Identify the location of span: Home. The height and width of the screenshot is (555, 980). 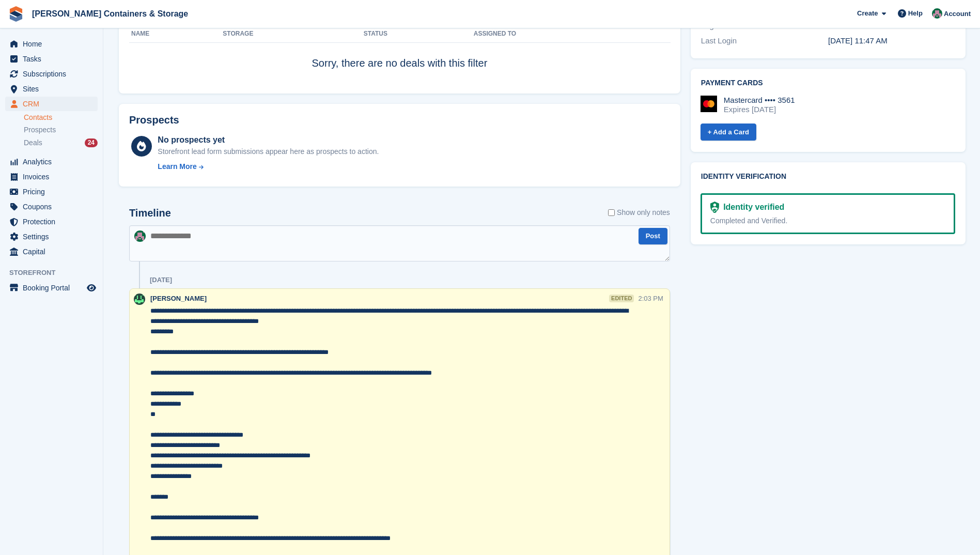
(54, 44).